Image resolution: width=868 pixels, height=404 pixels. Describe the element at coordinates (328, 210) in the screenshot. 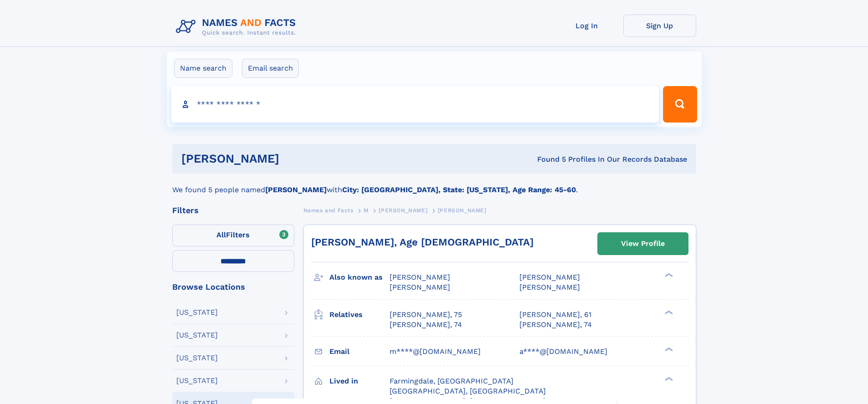

I see `a: Names and Facts` at that location.